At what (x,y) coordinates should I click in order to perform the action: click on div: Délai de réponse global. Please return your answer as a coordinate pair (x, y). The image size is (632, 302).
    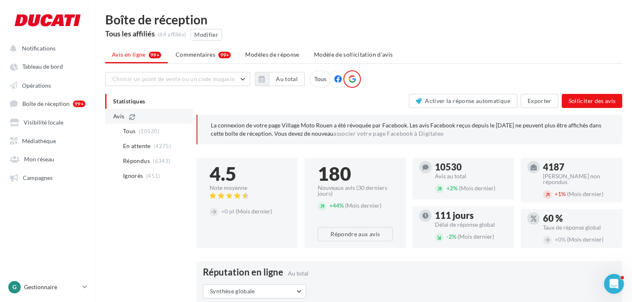
    Looking at the image, I should click on (471, 225).